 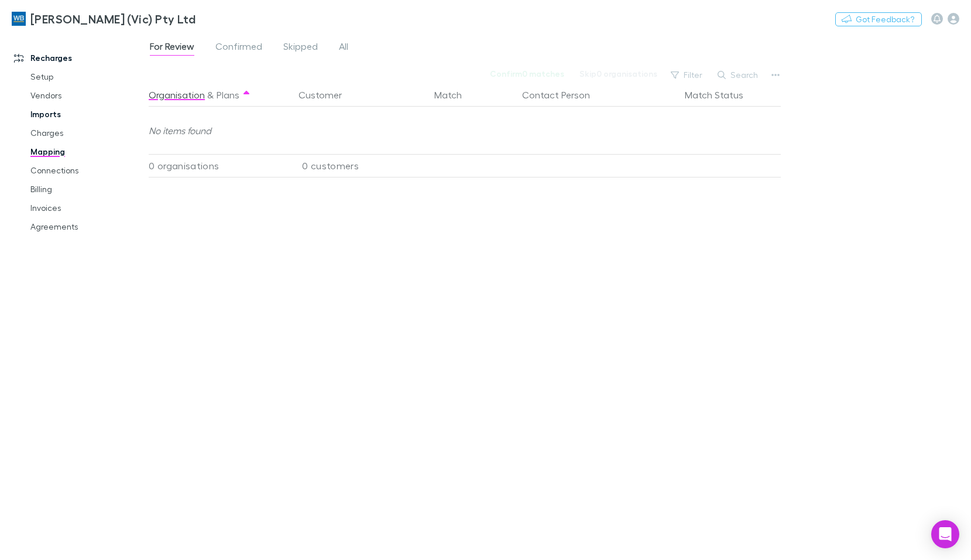 What do you see at coordinates (172, 48) in the screenshot?
I see `span: For Review` at bounding box center [172, 48].